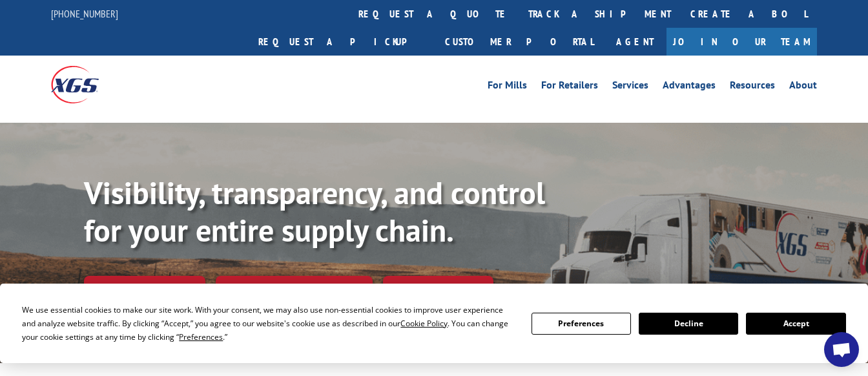  What do you see at coordinates (507, 87) in the screenshot?
I see `a: For Mills` at bounding box center [507, 87].